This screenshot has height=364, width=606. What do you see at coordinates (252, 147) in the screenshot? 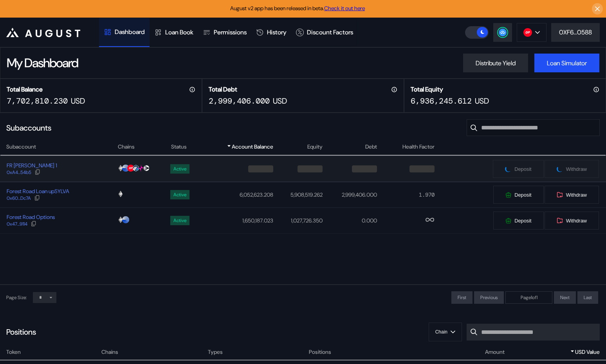
I see `span: Account Balance` at bounding box center [252, 147].